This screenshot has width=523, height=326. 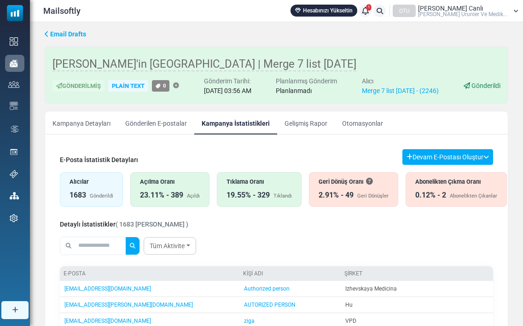 What do you see at coordinates (456, 181) in the screenshot?
I see `div: Abonelikten Çıkma Oranı` at bounding box center [456, 181].